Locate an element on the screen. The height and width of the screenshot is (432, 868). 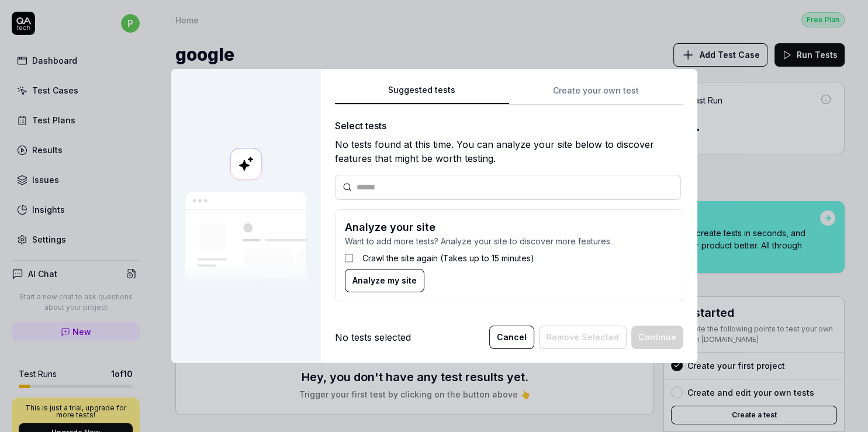
button: Cancel is located at coordinates (511, 337).